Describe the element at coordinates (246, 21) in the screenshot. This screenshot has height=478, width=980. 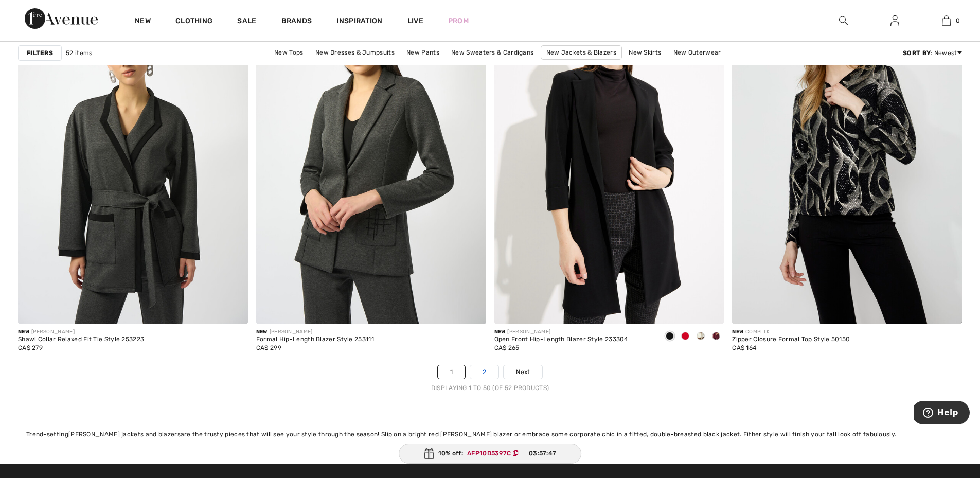
I see `a: Sale` at that location.